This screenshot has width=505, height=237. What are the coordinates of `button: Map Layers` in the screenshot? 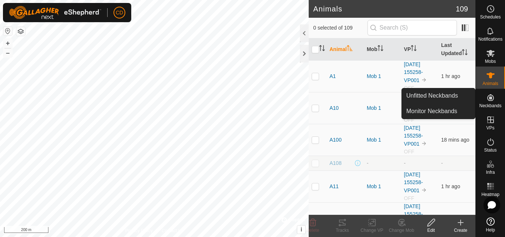 It's located at (21, 31).